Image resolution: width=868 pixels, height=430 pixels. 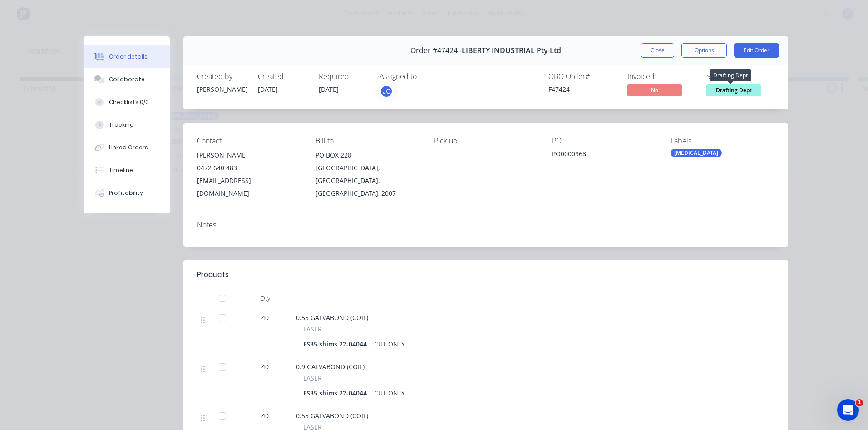 What do you see at coordinates (486, 225) in the screenshot?
I see `div: Notes` at bounding box center [486, 225].